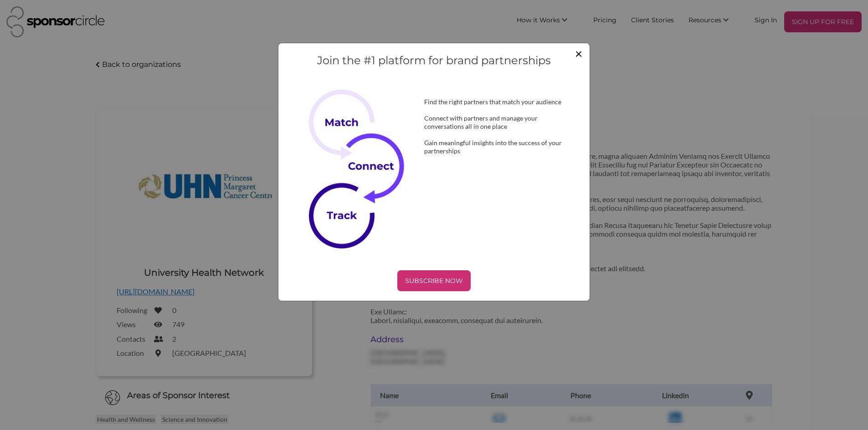  Describe the element at coordinates (364, 169) in the screenshot. I see `img: Subscribe Now Image` at that location.